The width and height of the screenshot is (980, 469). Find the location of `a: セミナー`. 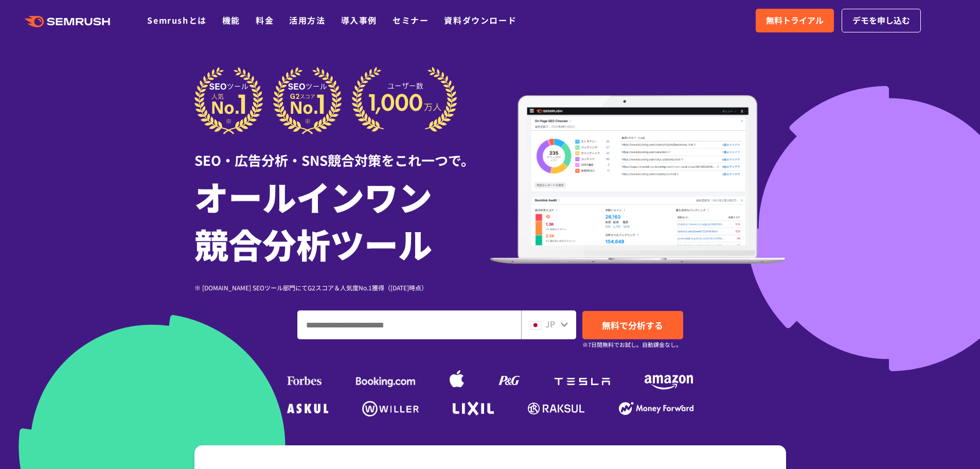

a: セミナー is located at coordinates (411, 20).